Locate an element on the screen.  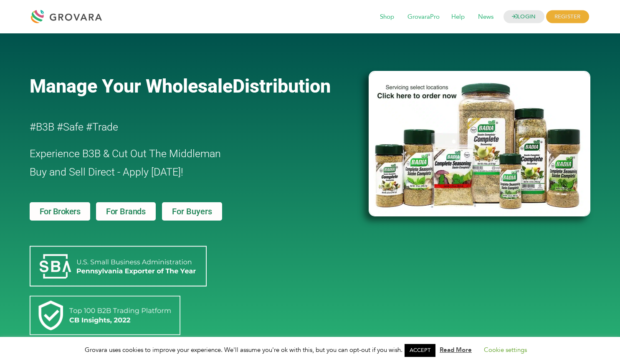
a: Shop is located at coordinates (387, 17).